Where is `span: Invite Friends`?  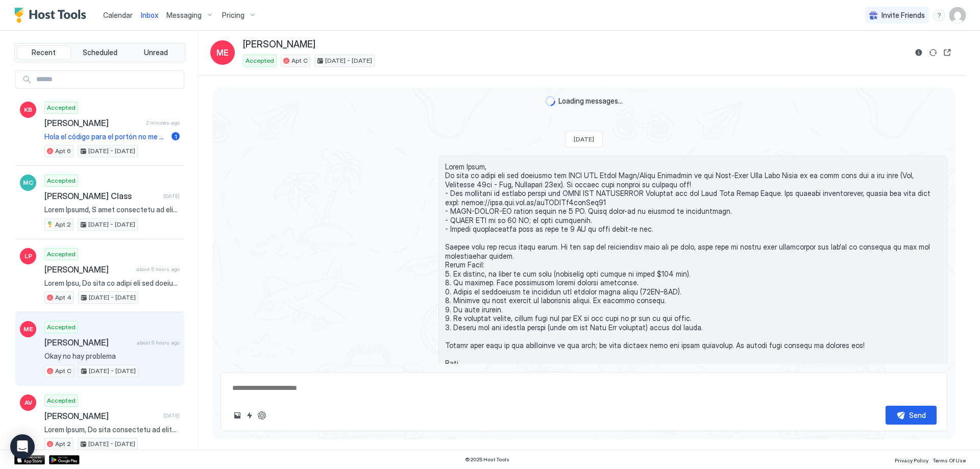
span: Invite Friends is located at coordinates (903, 16).